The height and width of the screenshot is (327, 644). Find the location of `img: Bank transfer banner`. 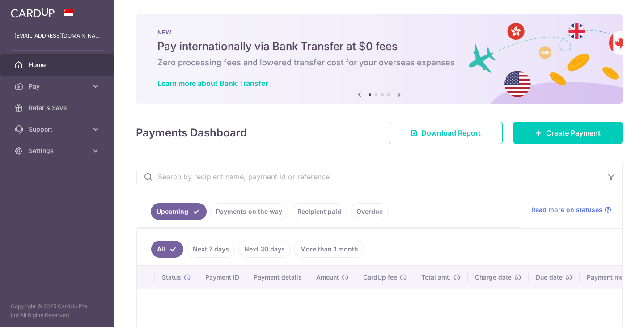

img: Bank transfer banner is located at coordinates (379, 59).